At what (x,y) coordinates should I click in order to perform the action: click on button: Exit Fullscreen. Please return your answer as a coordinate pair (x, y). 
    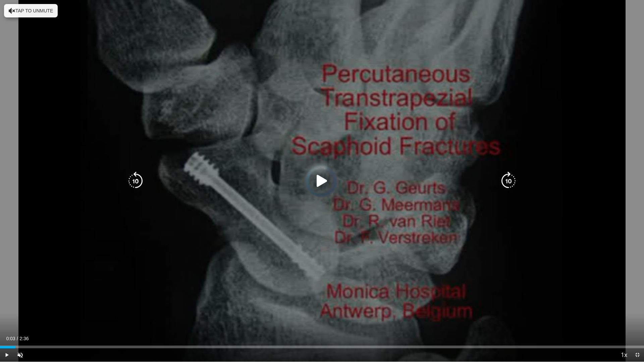
    Looking at the image, I should click on (637, 355).